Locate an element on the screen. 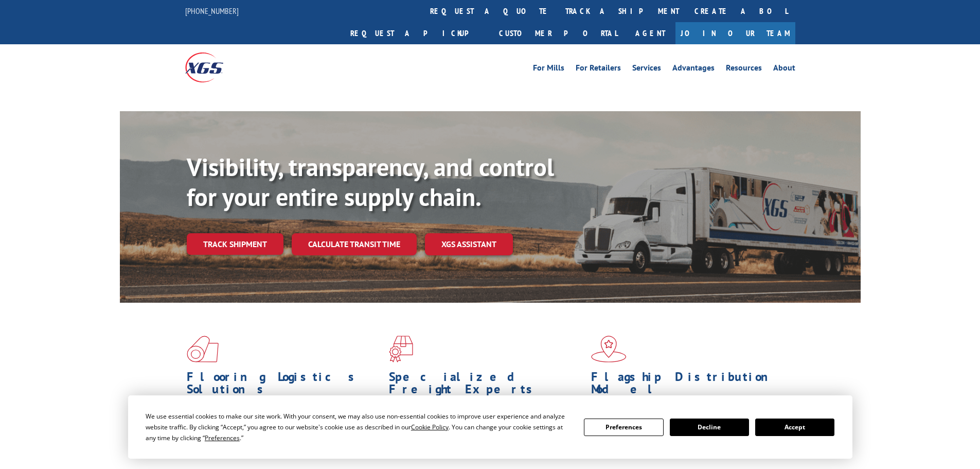  a: Join Our Team is located at coordinates (735, 33).